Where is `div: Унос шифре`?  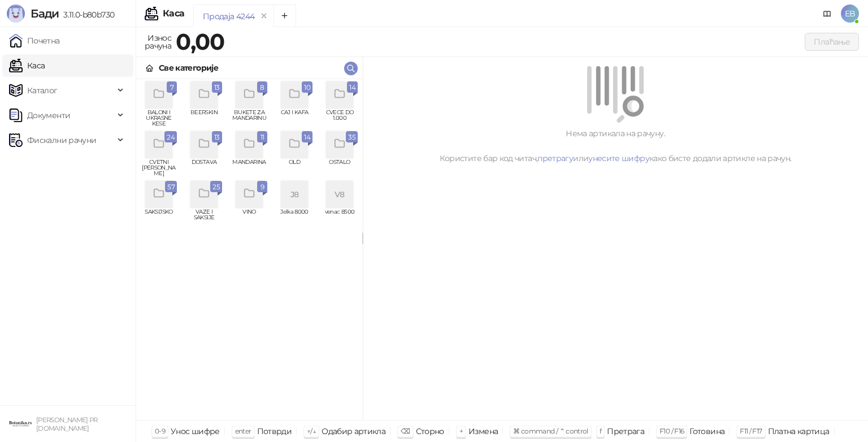
div: Унос шифре is located at coordinates (195, 431).